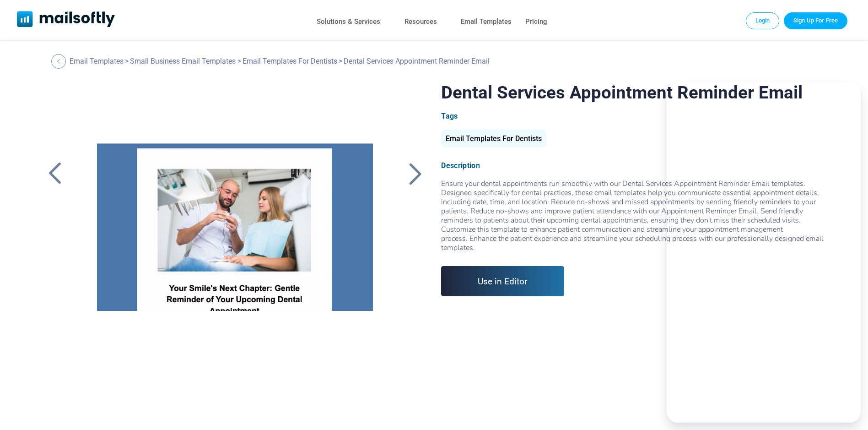 The height and width of the screenshot is (430, 868). What do you see at coordinates (503, 281) in the screenshot?
I see `a: Use in Editor` at bounding box center [503, 281].